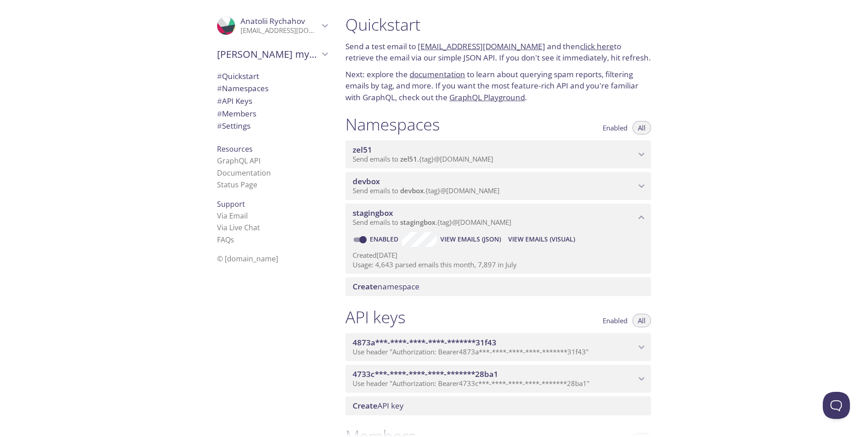  Describe the element at coordinates (243, 88) in the screenshot. I see `span: Namespaces` at that location.